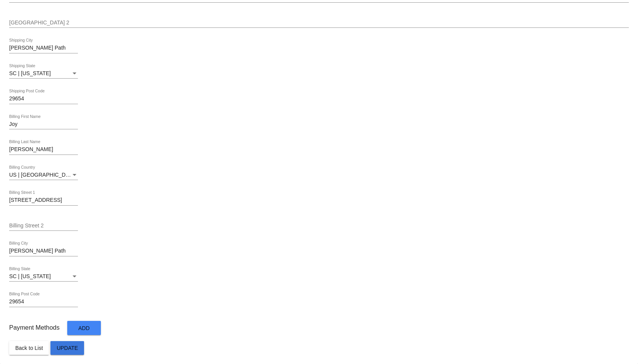  Describe the element at coordinates (44, 276) in the screenshot. I see `mat-select: Billing State` at that location.